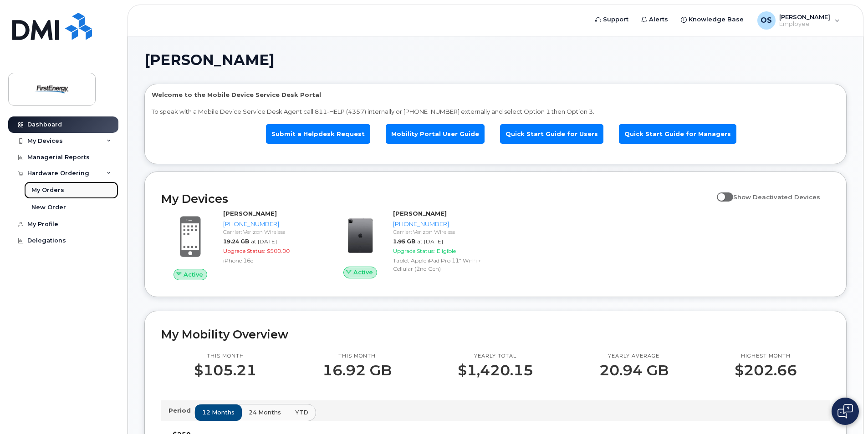 The height and width of the screenshot is (434, 868). Describe the element at coordinates (495, 112) in the screenshot. I see `p: To speak with a Mobile Device Service Desk Agent call 811-HELP (4357) internally or [PHONE_NUMBER...` at that location.